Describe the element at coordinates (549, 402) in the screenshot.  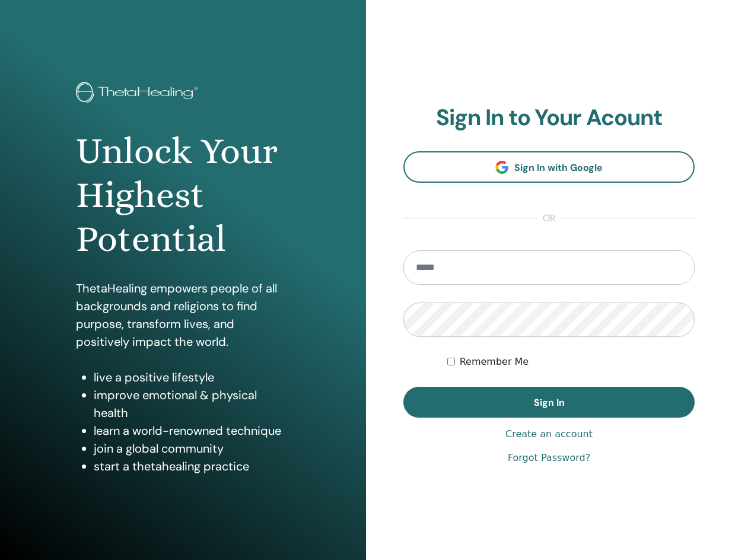
I see `span: Sign In` at that location.